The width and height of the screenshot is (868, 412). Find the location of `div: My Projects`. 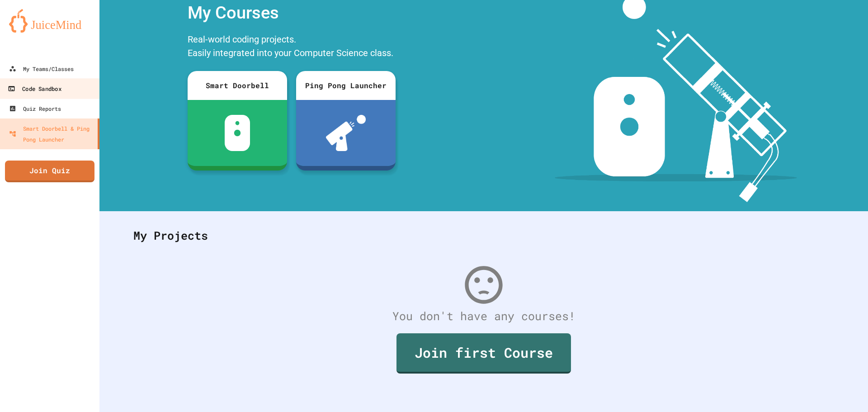

div: My Projects is located at coordinates (484, 235).